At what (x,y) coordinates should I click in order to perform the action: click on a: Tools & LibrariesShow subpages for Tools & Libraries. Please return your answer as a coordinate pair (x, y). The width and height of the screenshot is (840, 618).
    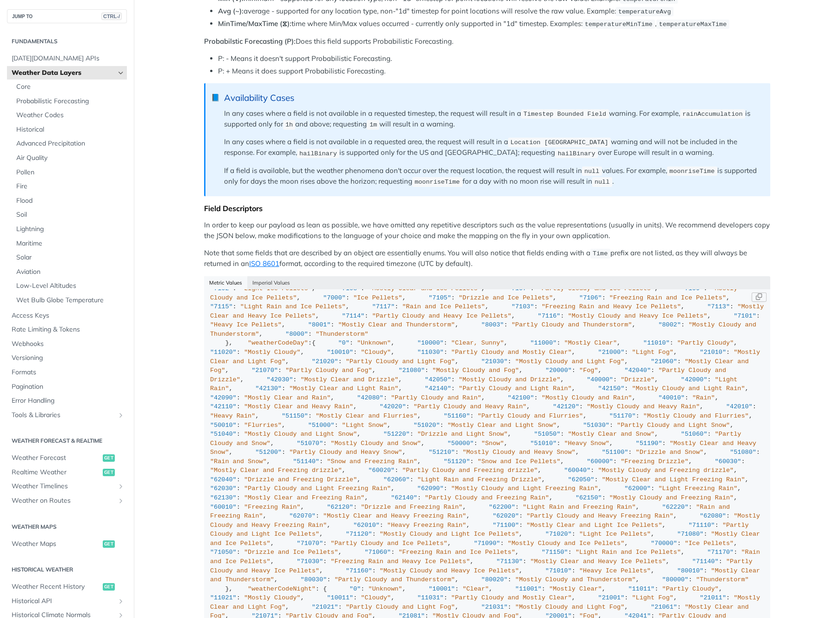
    Looking at the image, I should click on (67, 415).